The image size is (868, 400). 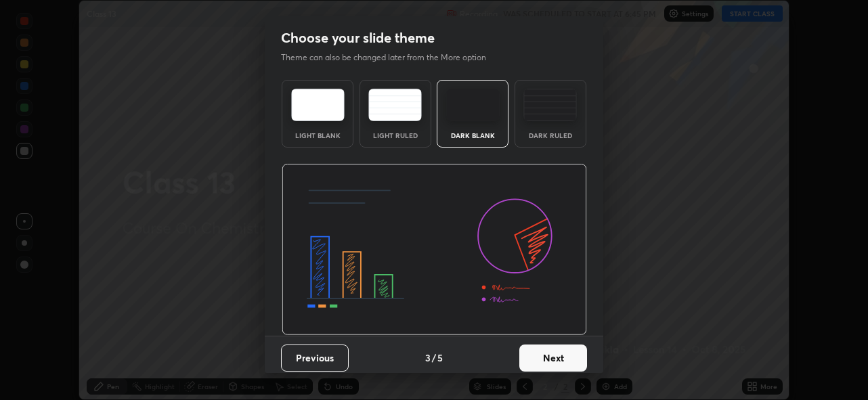 I want to click on img: lightRuledTheme.5fabf969.svg, so click(x=395, y=105).